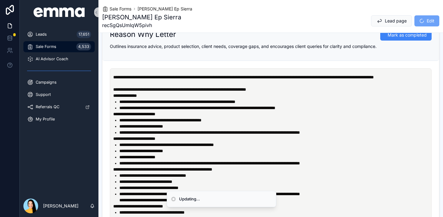  Describe the element at coordinates (142, 25) in the screenshot. I see `span: recSgQsUmIqW5pivh` at that location.